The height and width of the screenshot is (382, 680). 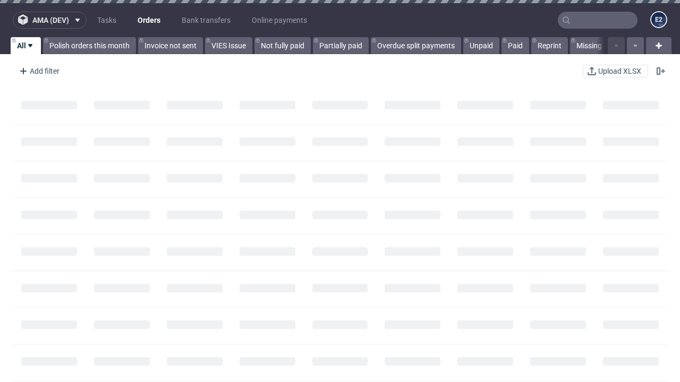 What do you see at coordinates (340, 46) in the screenshot?
I see `a: Partially paid` at bounding box center [340, 46].